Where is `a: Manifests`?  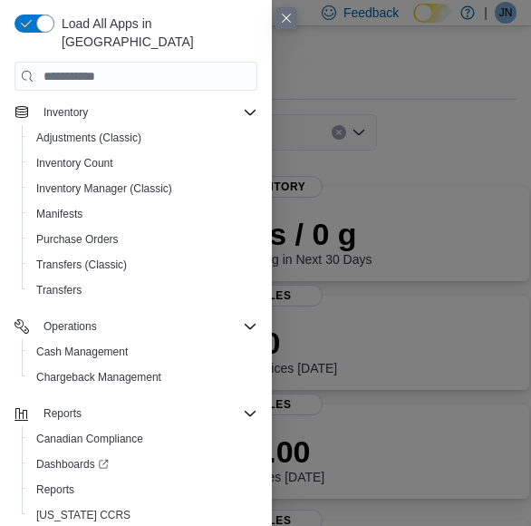 a: Manifests is located at coordinates (59, 214).